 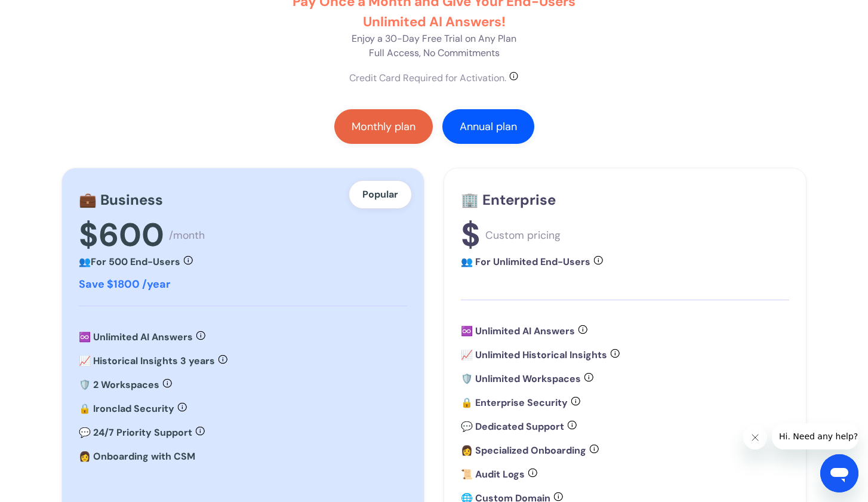 What do you see at coordinates (381, 195) in the screenshot?
I see `div: Popular` at bounding box center [381, 195].